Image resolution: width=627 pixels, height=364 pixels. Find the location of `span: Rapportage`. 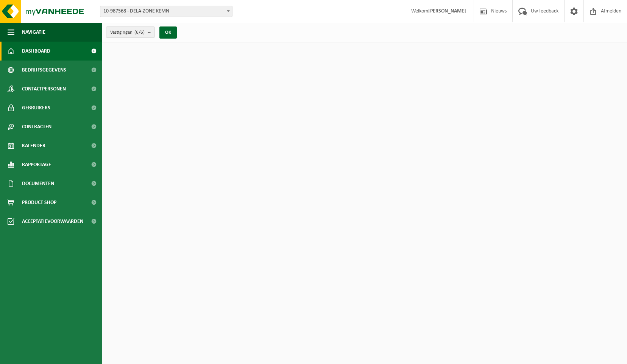

span: Rapportage is located at coordinates (36, 164).